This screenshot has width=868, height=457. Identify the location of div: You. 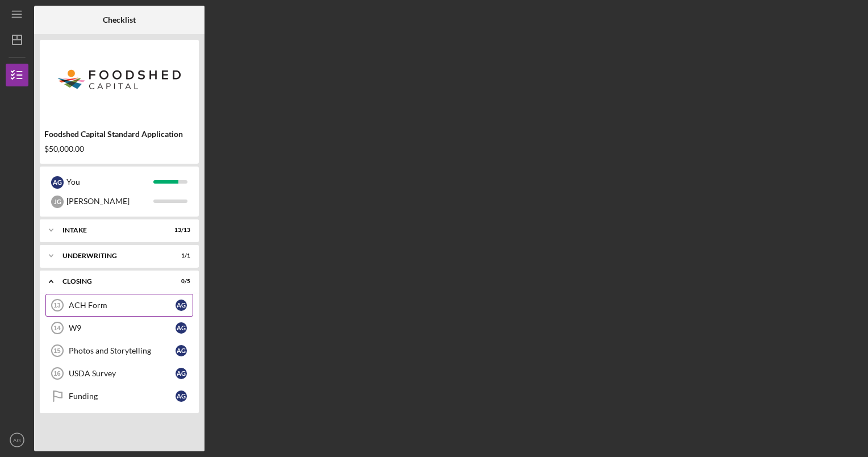
(109, 182).